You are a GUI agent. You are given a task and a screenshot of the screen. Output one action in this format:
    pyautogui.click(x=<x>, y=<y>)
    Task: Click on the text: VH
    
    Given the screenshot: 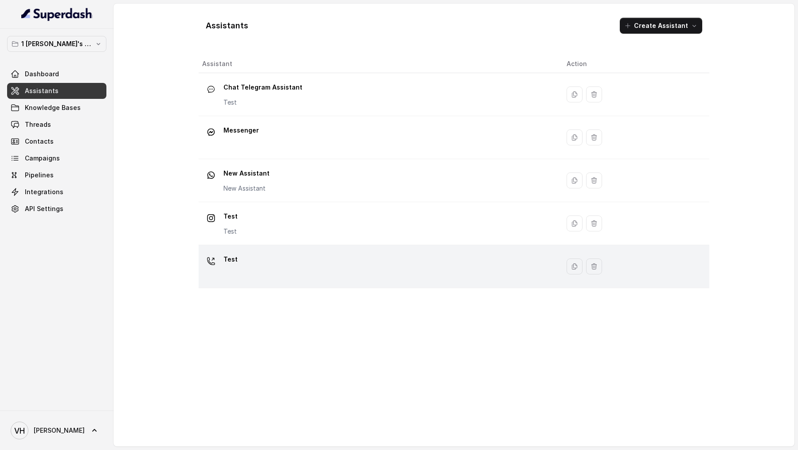 What is the action you would take?
    pyautogui.click(x=20, y=431)
    